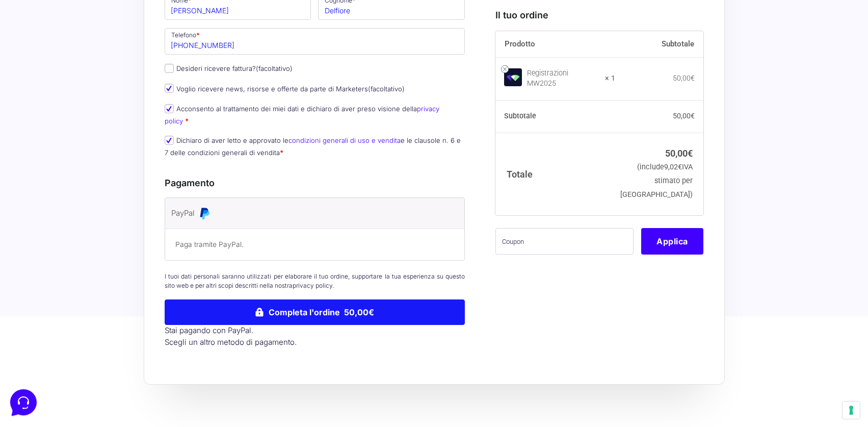 This screenshot has height=427, width=868. I want to click on label: Desideri ricevere fattura?, so click(228, 69).